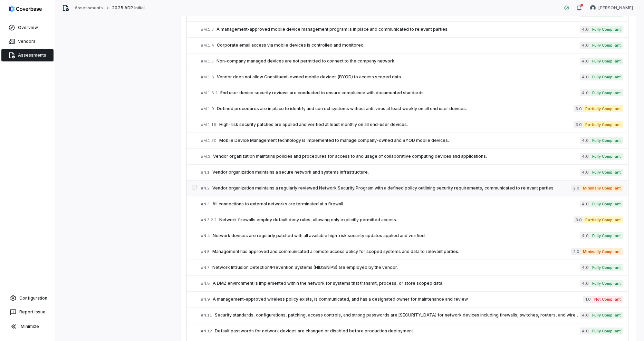 The image size is (644, 341). I want to click on img: logo-D7KZi-bG.svg, so click(25, 9).